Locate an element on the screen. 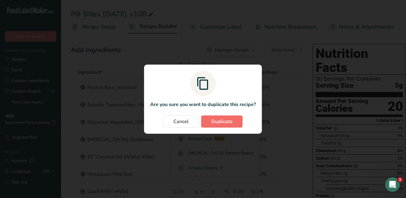 The width and height of the screenshot is (406, 198). button: Duplicate is located at coordinates (222, 122).